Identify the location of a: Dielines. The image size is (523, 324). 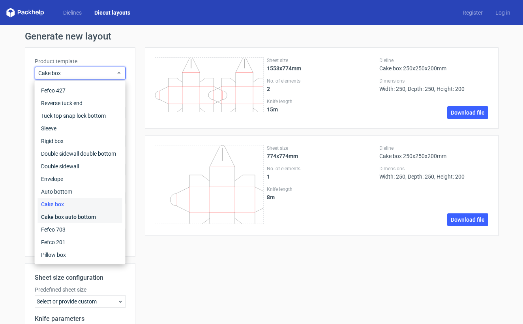
(72, 13).